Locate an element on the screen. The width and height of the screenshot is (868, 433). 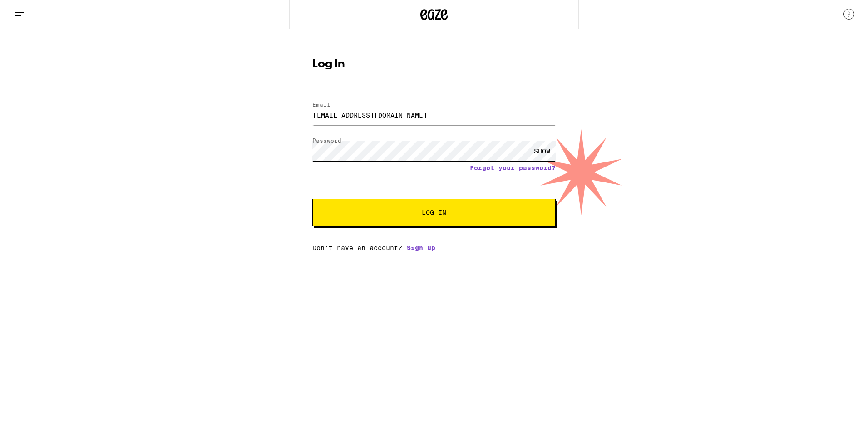
h1: Log In is located at coordinates (434, 64).